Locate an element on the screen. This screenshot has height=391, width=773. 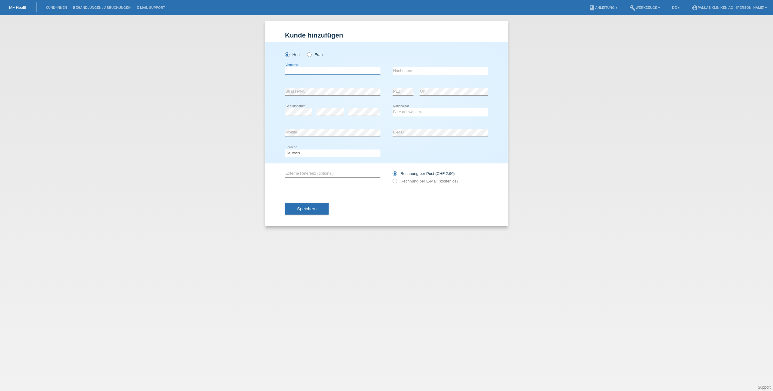
a: Kund*innen is located at coordinates (56, 8).